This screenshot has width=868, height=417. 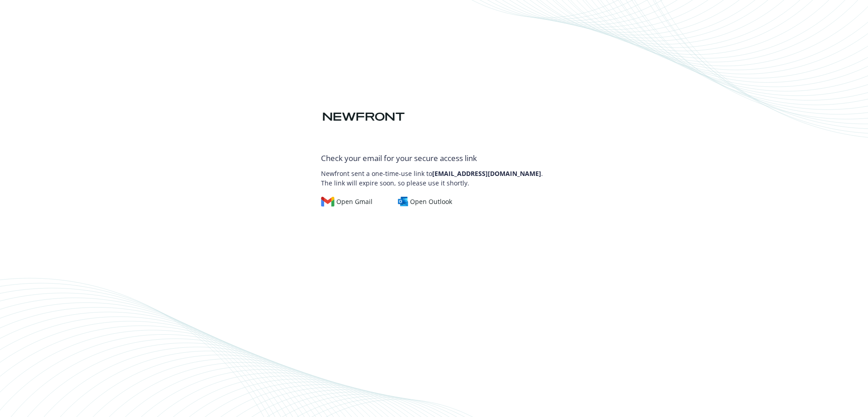 What do you see at coordinates (363, 117) in the screenshot?
I see `img: Newfront logo` at bounding box center [363, 117].